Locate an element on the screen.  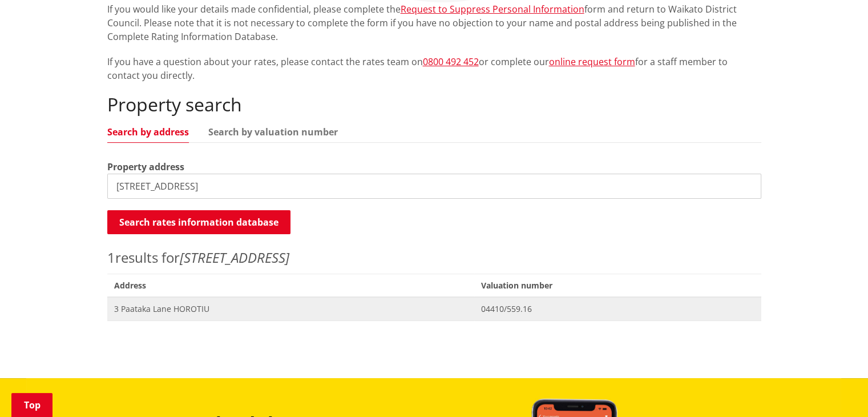
span: 1 is located at coordinates (111, 257).